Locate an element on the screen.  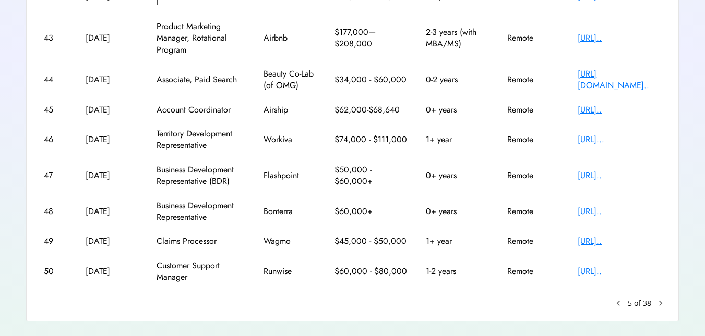
div: $62,000-$68,640 is located at coordinates (371, 110).